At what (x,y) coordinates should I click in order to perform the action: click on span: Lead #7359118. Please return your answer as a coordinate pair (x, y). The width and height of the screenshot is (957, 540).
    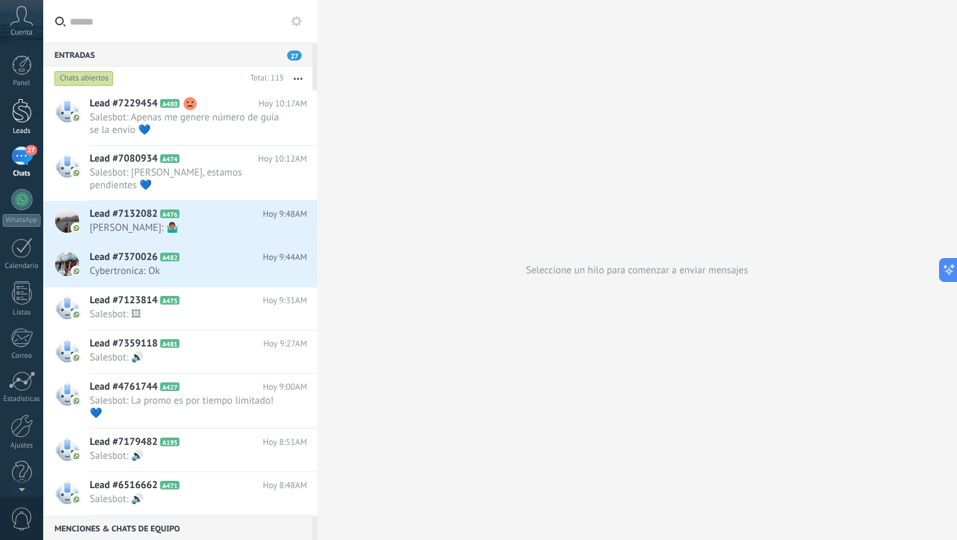
    Looking at the image, I should click on (124, 344).